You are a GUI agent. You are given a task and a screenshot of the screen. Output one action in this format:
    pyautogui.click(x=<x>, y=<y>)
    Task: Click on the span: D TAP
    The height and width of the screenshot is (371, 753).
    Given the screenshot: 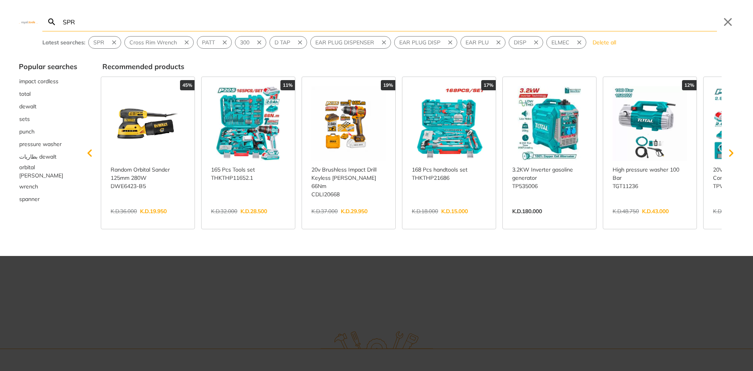 What is the action you would take?
    pyautogui.click(x=282, y=42)
    